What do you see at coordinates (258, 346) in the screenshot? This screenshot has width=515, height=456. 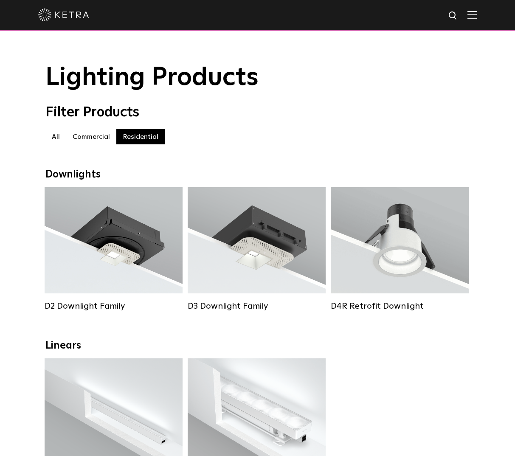 I see `div: Linears` at bounding box center [258, 346].